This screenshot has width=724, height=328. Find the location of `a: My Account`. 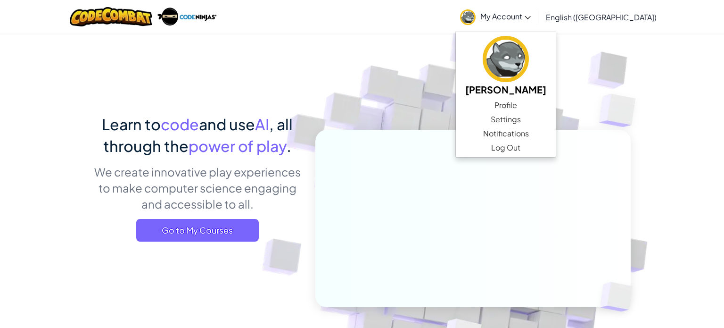

a: My Account is located at coordinates (495, 16).